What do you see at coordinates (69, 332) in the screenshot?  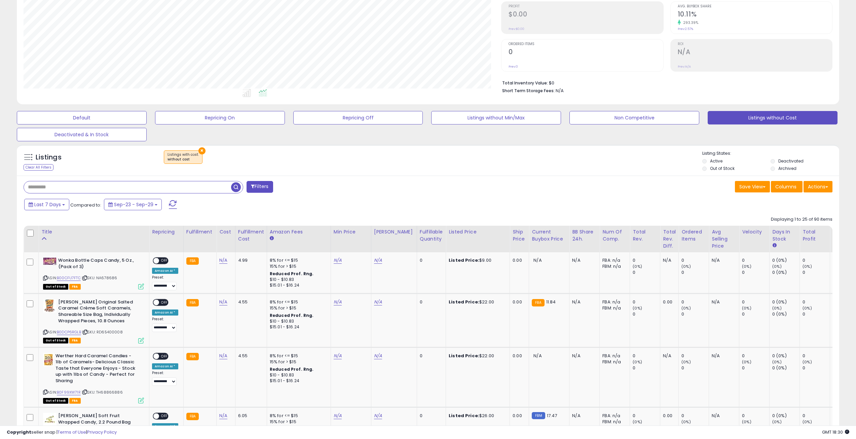 I see `a: B0DCP6RGLB` at bounding box center [69, 332].